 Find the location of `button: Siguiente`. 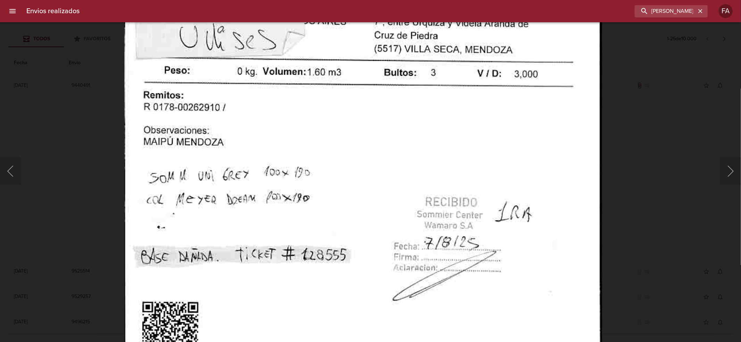

button: Siguiente is located at coordinates (730, 171).